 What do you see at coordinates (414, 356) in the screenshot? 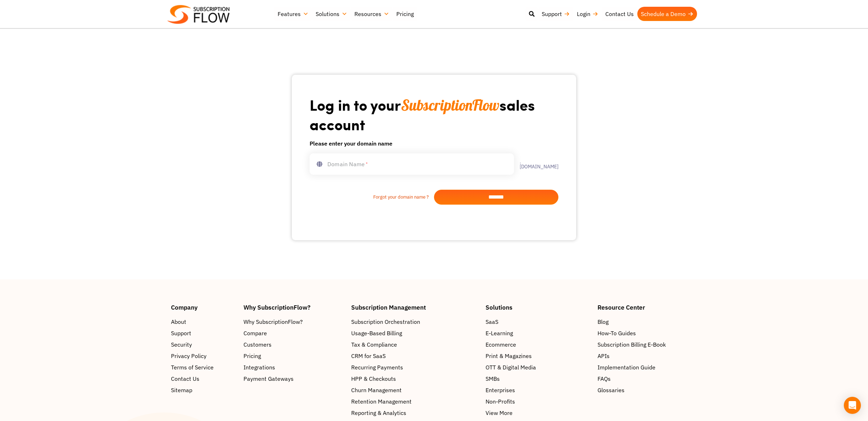
I see `a: CRM for SaaS` at bounding box center [414, 356].